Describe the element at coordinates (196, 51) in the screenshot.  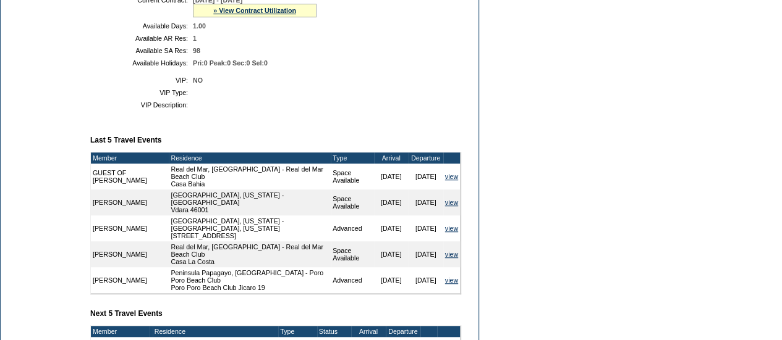
I see `span: 98` at that location.